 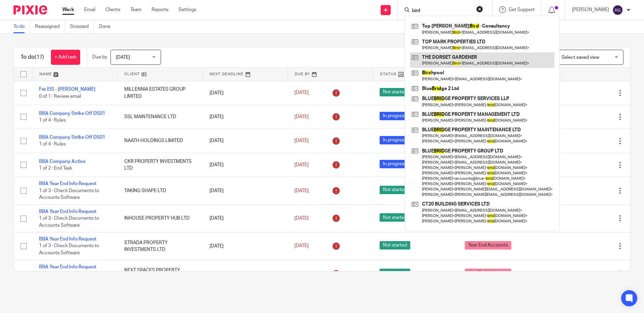 What do you see at coordinates (160, 219) in the screenshot?
I see `td: INHOUSE PROPERTY HUB LTD` at bounding box center [160, 219].